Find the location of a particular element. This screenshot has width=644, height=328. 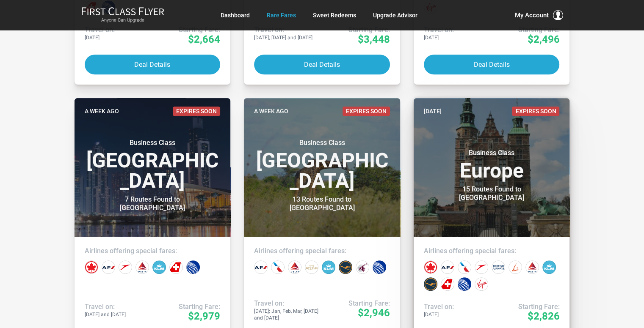

div: British Airways is located at coordinates (498, 267).